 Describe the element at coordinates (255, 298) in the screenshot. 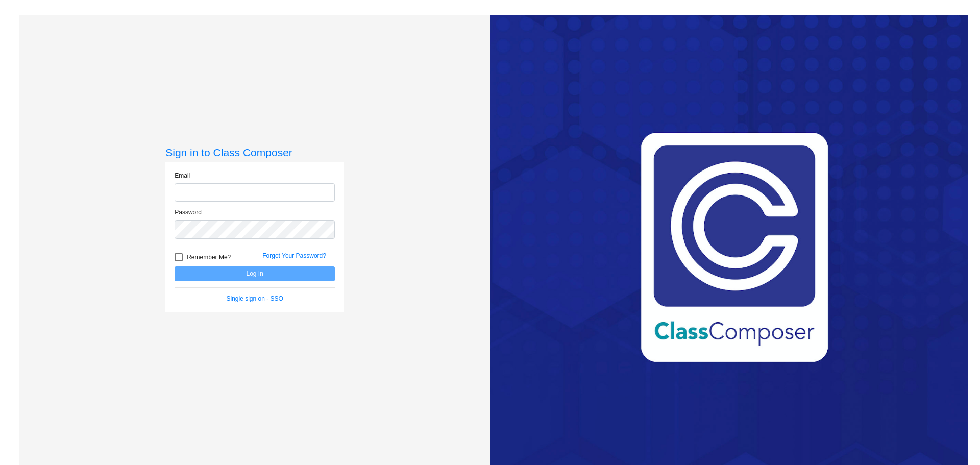

I see `a: Single sign on - SSO` at that location.